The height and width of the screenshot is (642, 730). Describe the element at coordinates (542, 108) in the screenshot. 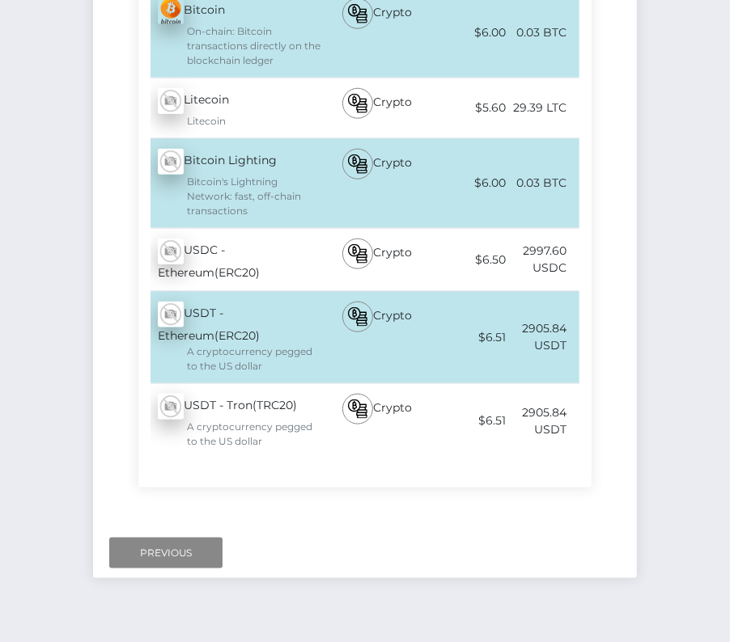

I see `div: 29.39 LTC` at that location.